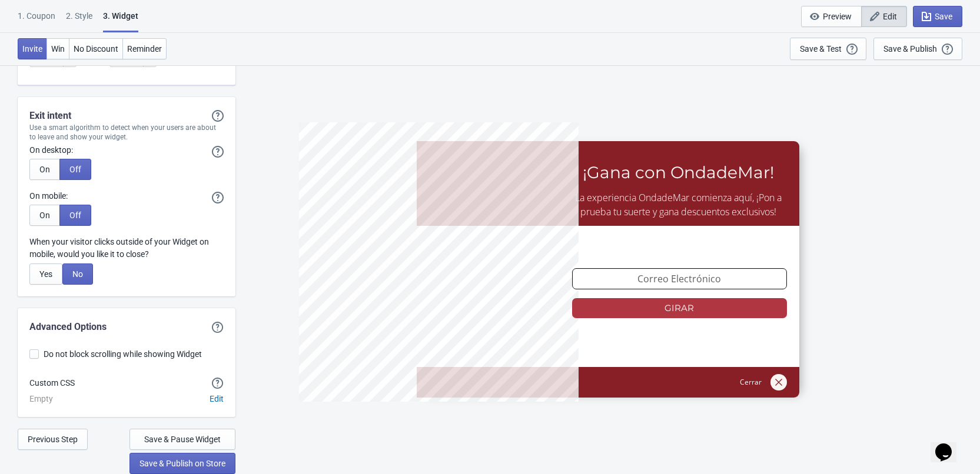 The image size is (980, 474). What do you see at coordinates (78, 274) in the screenshot?
I see `span: No` at bounding box center [78, 274].